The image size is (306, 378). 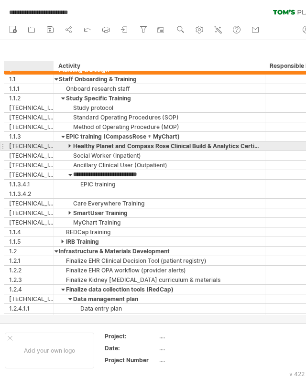 I want to click on div: v 422, so click(x=297, y=374).